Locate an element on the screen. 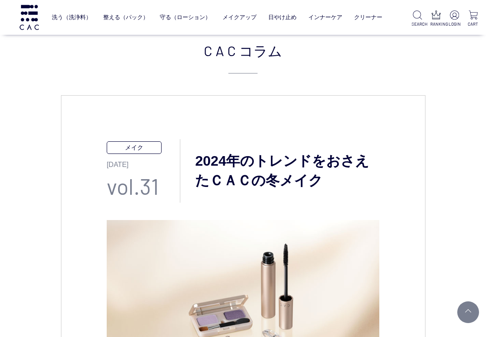  a: CART is located at coordinates (473, 19).